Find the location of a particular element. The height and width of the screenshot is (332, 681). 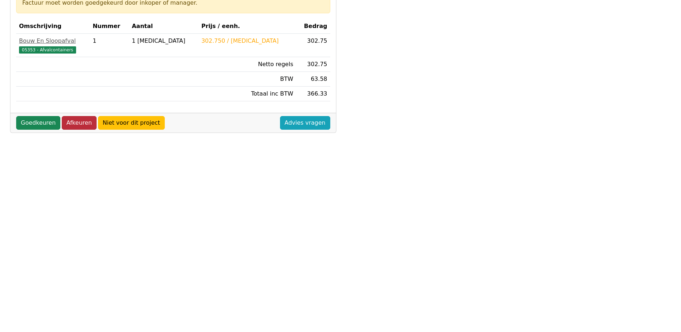

a: Advies vragen is located at coordinates (305, 123).